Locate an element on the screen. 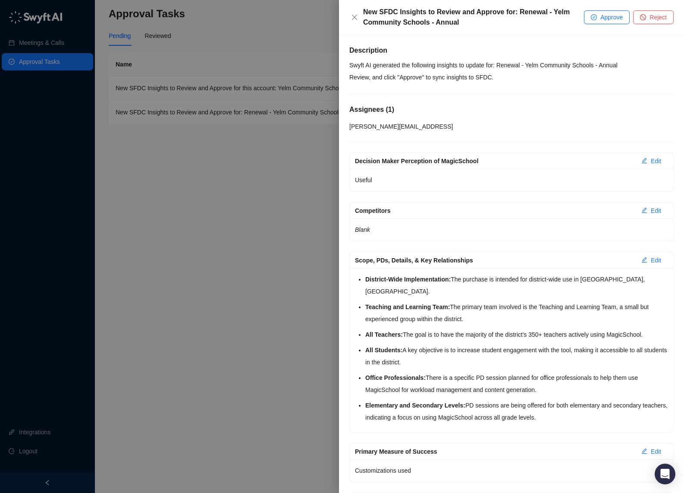  p: Swyft AI generated the following insights to update for: Renewal - Yelm Community Schools - Annual is located at coordinates (512, 65).